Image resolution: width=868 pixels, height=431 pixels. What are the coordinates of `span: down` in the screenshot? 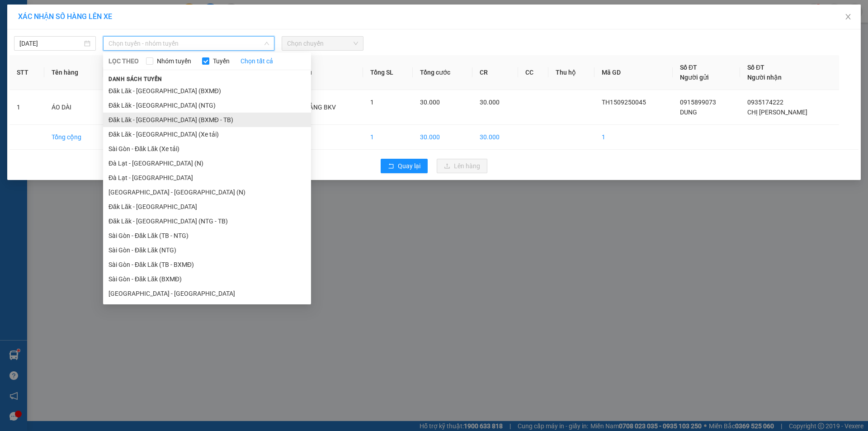 It's located at (266, 43).